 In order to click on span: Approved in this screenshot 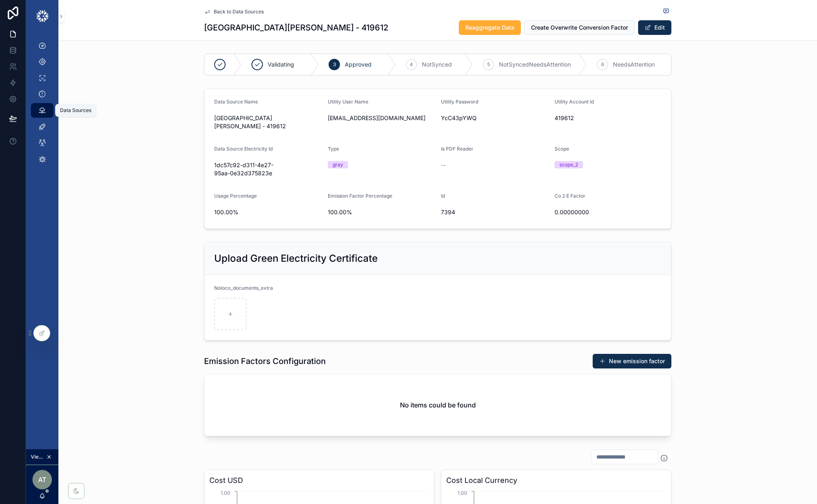, I will do `click(358, 65)`.